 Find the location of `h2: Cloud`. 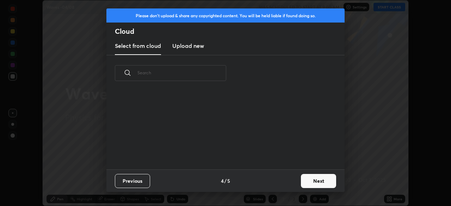

h2: Cloud is located at coordinates (230, 31).